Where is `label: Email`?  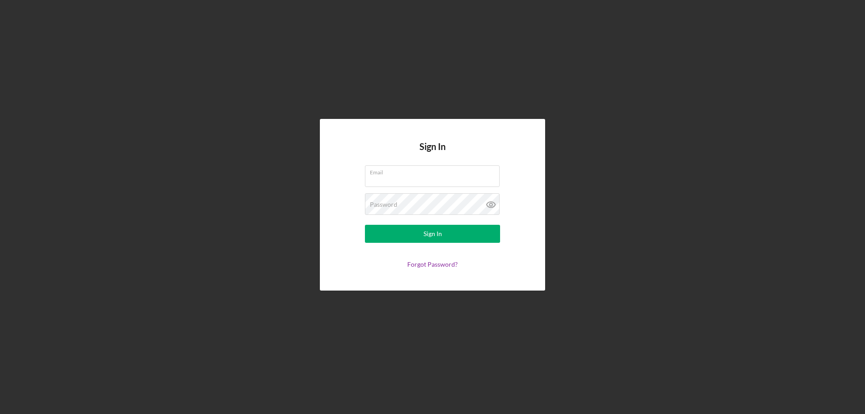 label: Email is located at coordinates (435, 171).